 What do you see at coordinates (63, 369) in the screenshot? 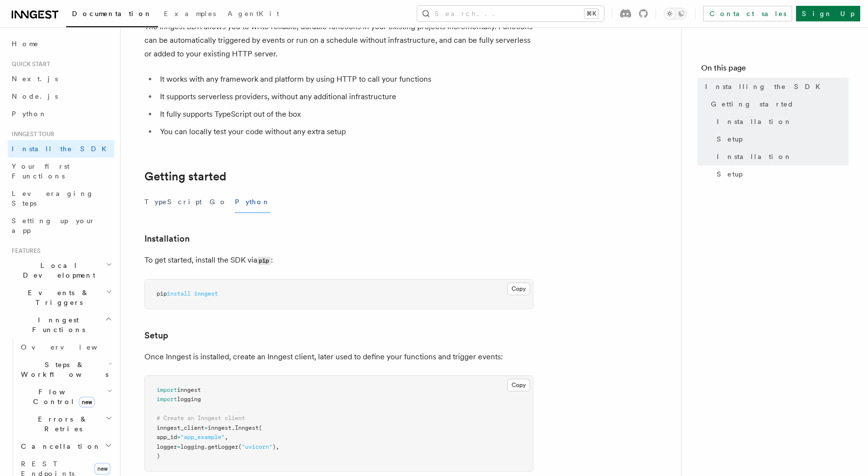
I see `span: Steps & Workflows` at bounding box center [63, 369].